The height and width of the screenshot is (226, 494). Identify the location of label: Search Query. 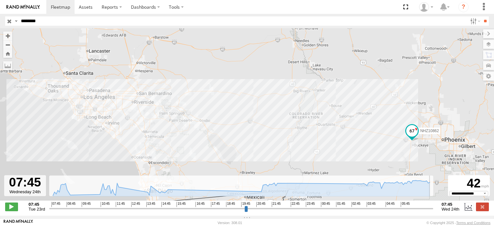
(16, 21).